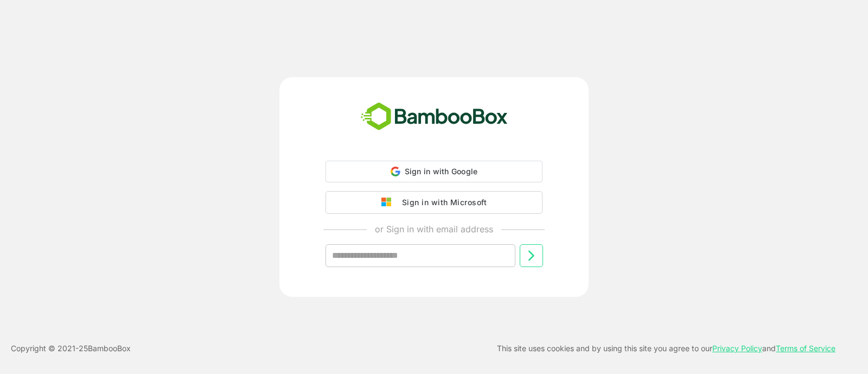 The width and height of the screenshot is (868, 374). Describe the element at coordinates (737, 348) in the screenshot. I see `a: Privacy Policy` at that location.